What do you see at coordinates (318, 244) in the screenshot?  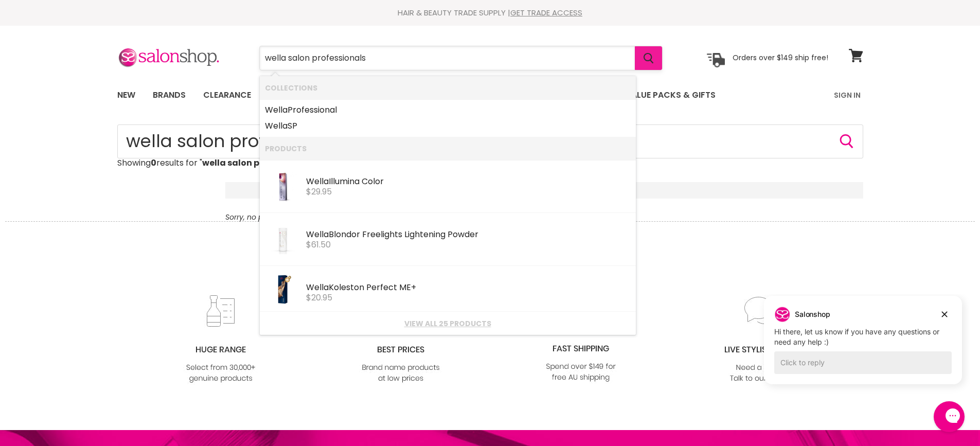 I see `span: $61.50` at bounding box center [318, 244].